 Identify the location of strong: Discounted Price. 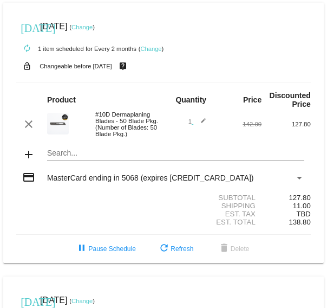
(290, 100).